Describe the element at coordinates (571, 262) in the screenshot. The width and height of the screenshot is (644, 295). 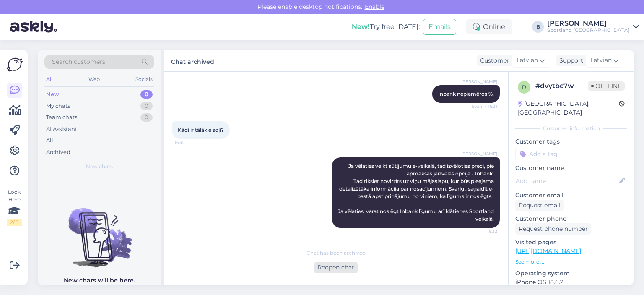
I see `p: See more ...` at that location.